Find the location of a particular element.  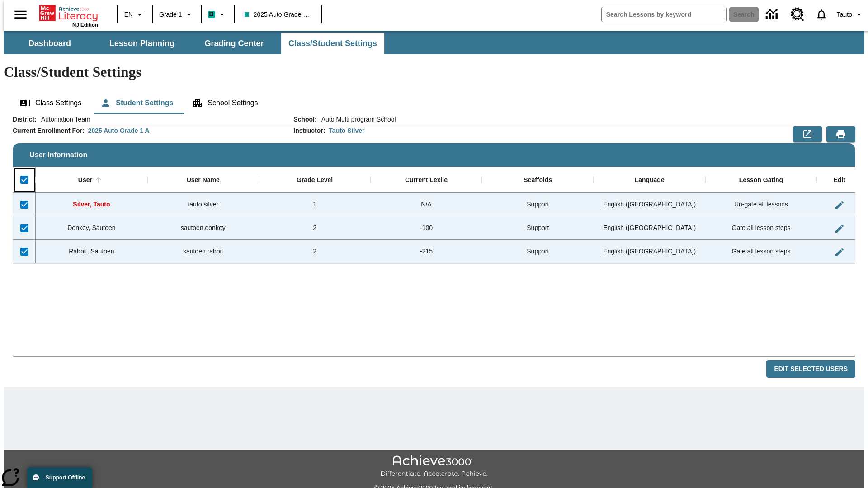

span: NJ Edition is located at coordinates (85, 25).